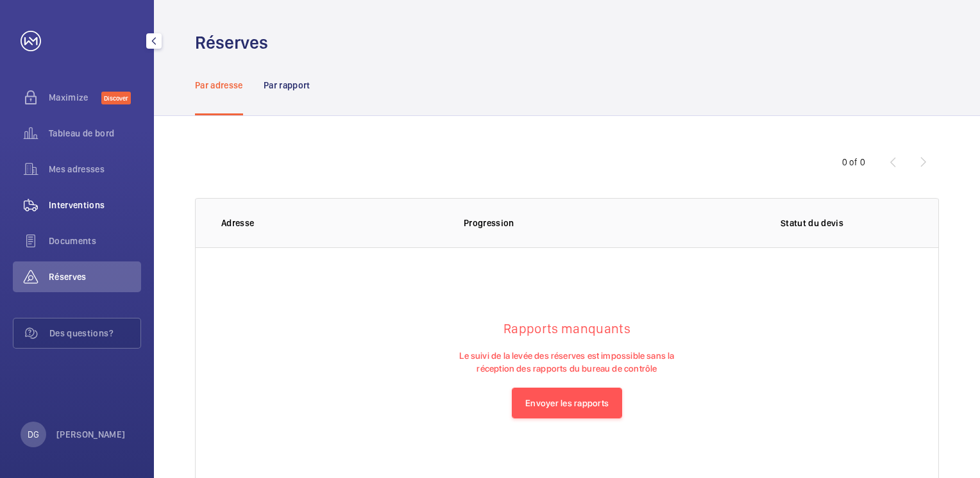  Describe the element at coordinates (287, 85) in the screenshot. I see `p: Par rapport` at that location.